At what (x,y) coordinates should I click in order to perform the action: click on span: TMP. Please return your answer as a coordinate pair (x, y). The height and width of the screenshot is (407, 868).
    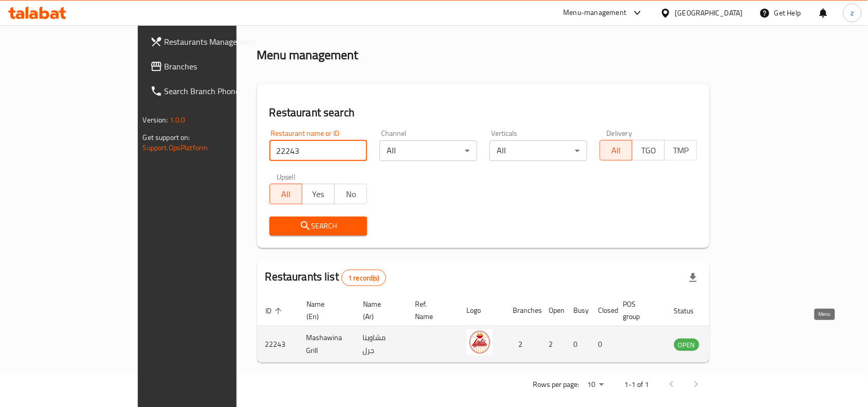
    Looking at the image, I should click on (681, 150).